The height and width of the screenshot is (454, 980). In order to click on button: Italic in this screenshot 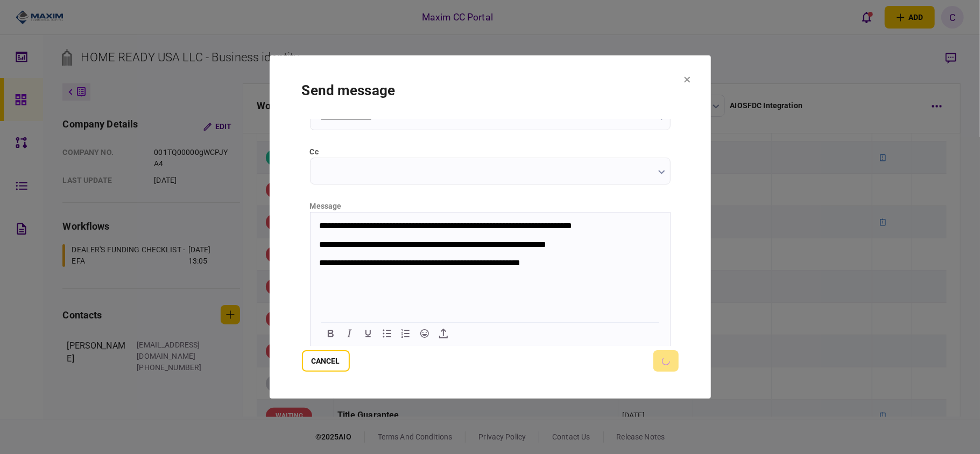, I will do `click(349, 334)`.